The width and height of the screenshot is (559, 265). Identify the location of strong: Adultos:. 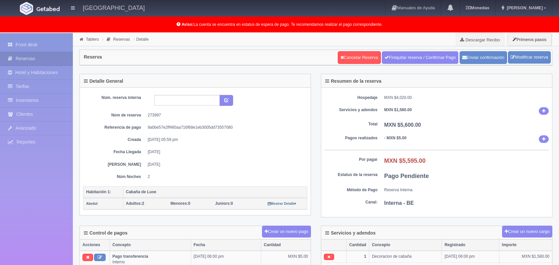
(134, 204).